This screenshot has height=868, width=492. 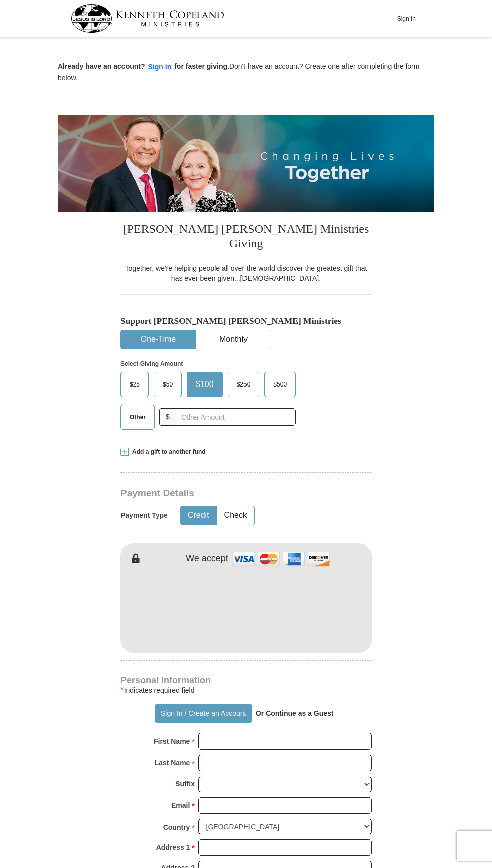 What do you see at coordinates (234, 339) in the screenshot?
I see `button: Monthly` at bounding box center [234, 339].